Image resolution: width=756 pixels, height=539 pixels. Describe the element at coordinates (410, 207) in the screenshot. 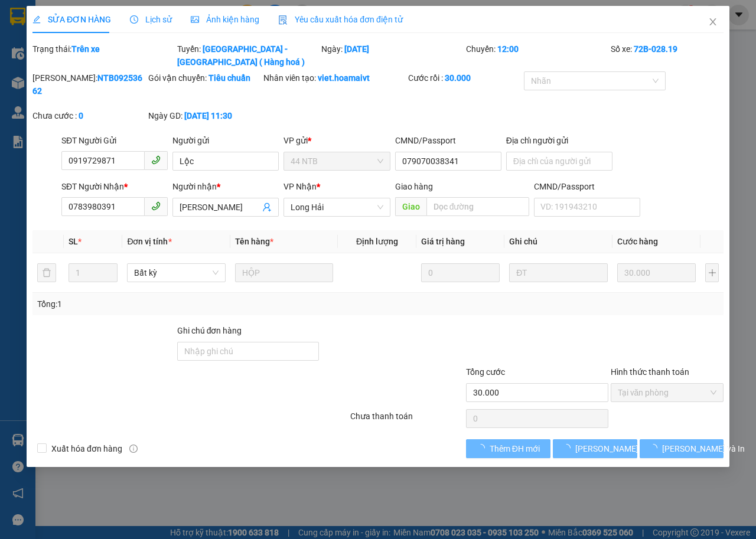

I see `span: Giao` at that location.